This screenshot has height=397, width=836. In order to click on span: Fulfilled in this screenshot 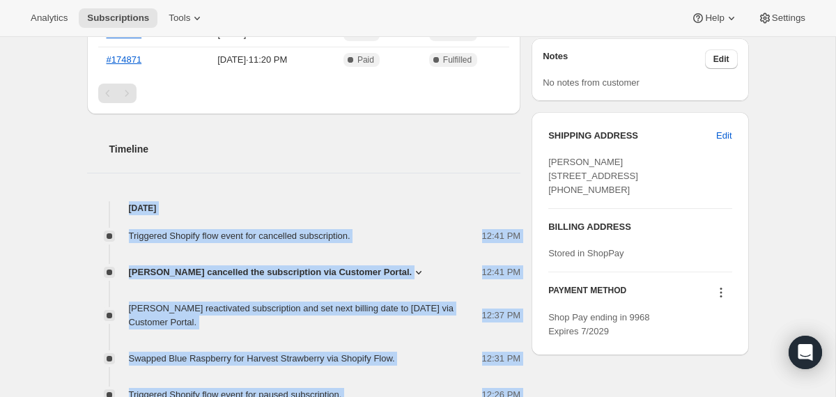, I will do `click(457, 60)`.